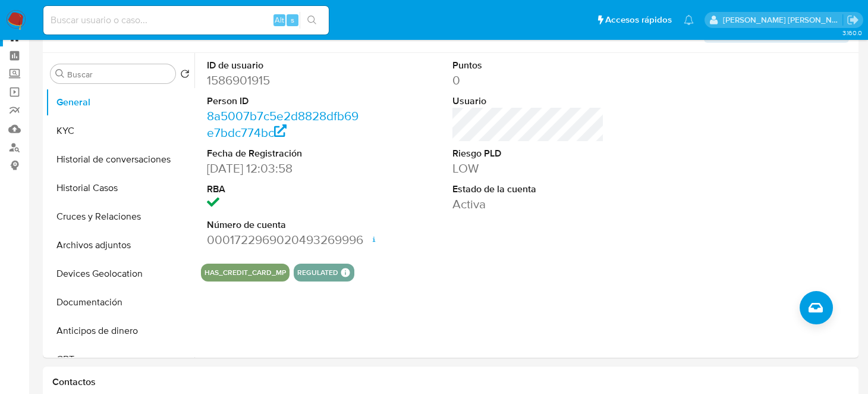 Image resolution: width=868 pixels, height=394 pixels. What do you see at coordinates (528, 101) in the screenshot?
I see `dt: Usuario` at bounding box center [528, 101].